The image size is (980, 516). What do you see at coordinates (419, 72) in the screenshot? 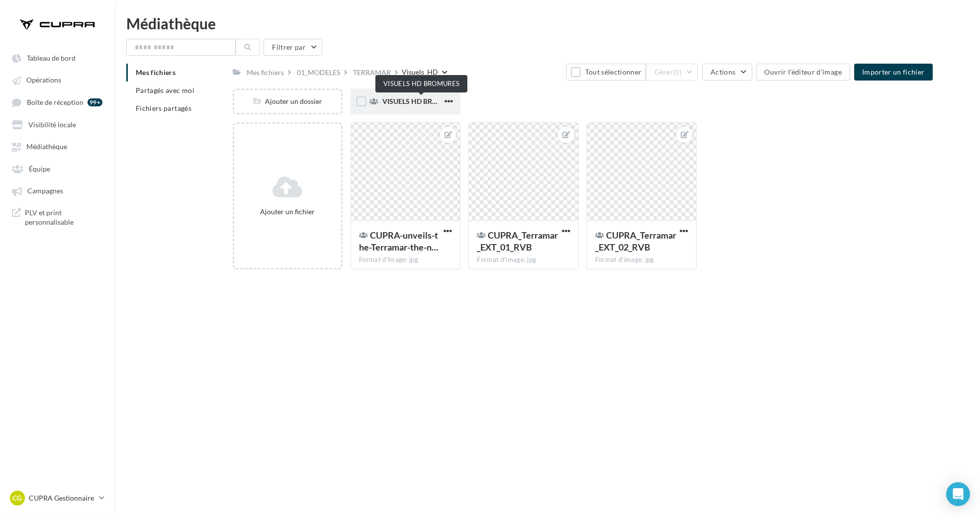
I see `div: Visuels_HD` at bounding box center [419, 72].